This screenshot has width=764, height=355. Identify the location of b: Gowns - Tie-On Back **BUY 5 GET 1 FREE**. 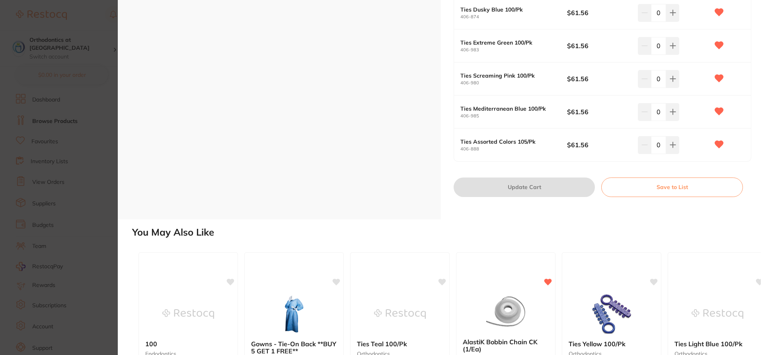
(294, 348).